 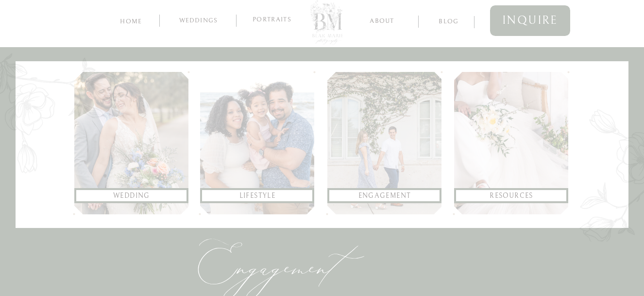 I want to click on a: blog, so click(x=449, y=20).